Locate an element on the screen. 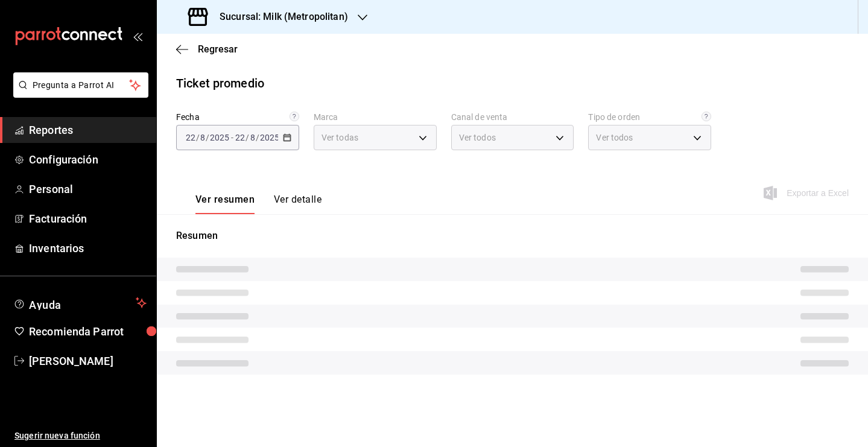 The width and height of the screenshot is (868, 447). span: Facturación is located at coordinates (87, 218).